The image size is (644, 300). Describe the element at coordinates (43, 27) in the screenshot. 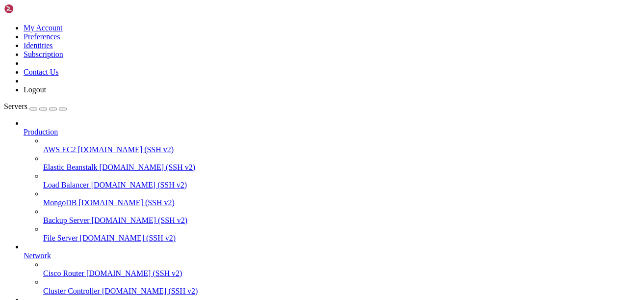

I see `a: My Account` at that location.